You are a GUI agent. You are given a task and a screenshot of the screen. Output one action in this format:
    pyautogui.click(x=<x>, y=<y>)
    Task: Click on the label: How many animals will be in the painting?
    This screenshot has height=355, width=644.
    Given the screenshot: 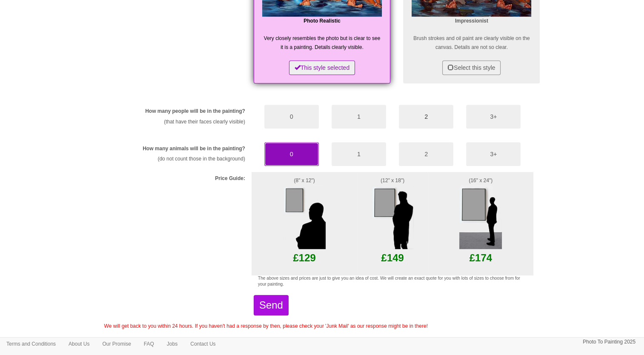 What is the action you would take?
    pyautogui.click(x=194, y=149)
    